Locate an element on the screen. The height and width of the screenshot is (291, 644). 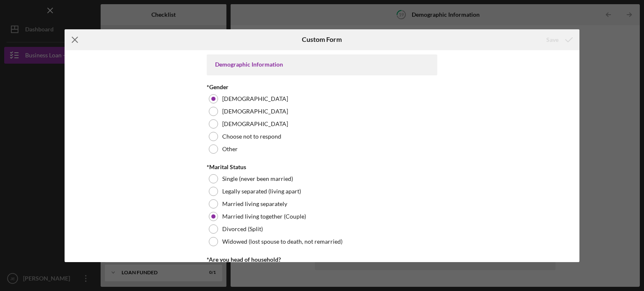
div: Save is located at coordinates (552, 40).